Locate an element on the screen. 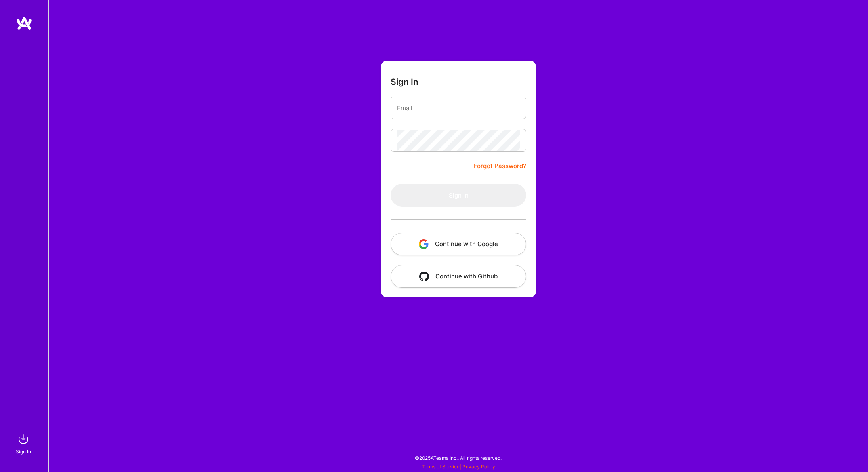  img: logo is located at coordinates (24, 23).